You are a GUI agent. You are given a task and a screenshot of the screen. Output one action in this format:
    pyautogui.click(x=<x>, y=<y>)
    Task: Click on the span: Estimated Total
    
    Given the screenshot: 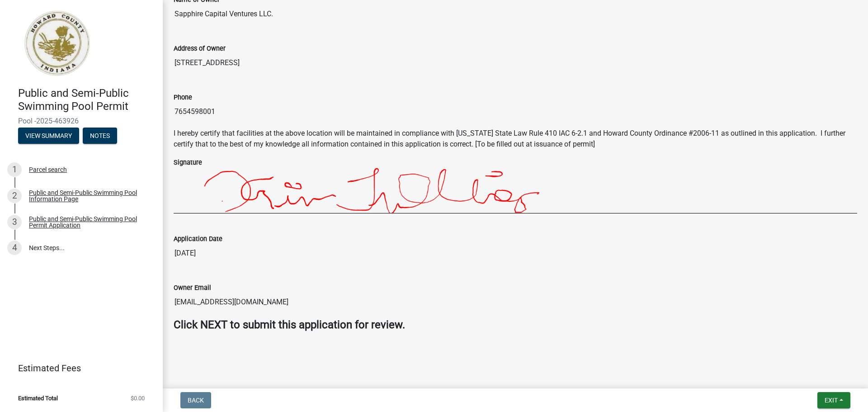 What is the action you would take?
    pyautogui.click(x=38, y=398)
    